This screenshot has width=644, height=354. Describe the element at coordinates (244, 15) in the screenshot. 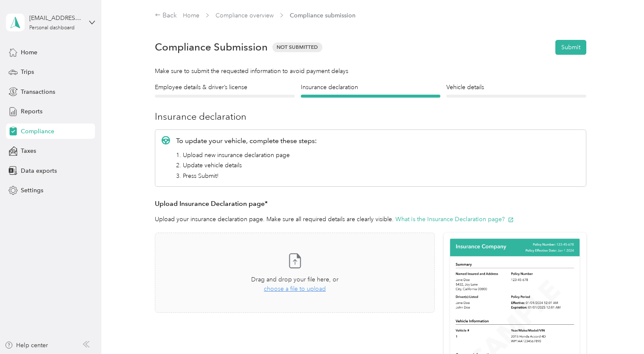

I see `a: Compliance overview` at that location.